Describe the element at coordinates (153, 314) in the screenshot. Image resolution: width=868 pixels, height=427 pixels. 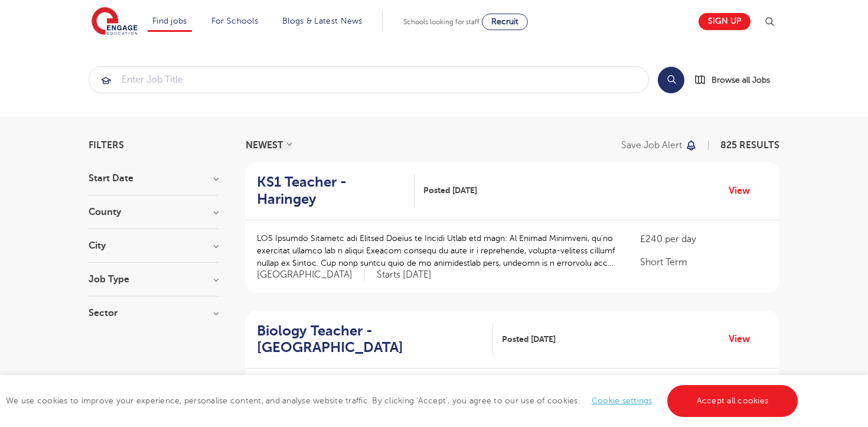
I see `h3: Sector` at that location.